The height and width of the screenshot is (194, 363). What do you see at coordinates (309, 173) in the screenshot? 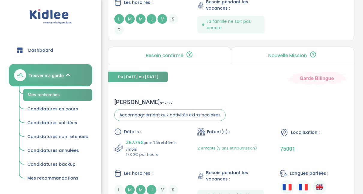
I see `span: Langues parlées :` at bounding box center [309, 173].